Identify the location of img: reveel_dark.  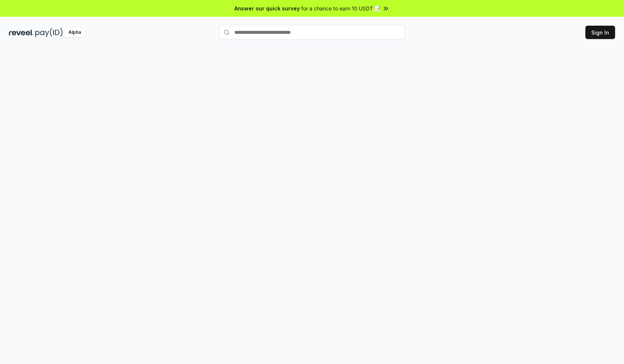
(21, 32).